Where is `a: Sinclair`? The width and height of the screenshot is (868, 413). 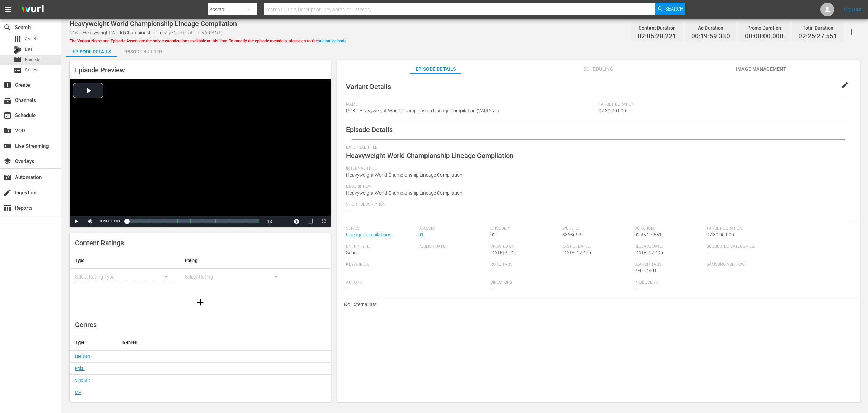 a: Sinclair is located at coordinates (82, 380).